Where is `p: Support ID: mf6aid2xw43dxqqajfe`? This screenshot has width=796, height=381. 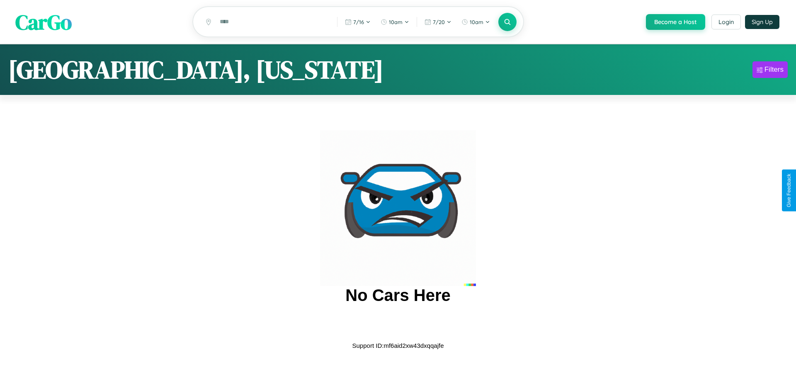 p: Support ID: mf6aid2xw43dxqqajfe is located at coordinates (398, 345).